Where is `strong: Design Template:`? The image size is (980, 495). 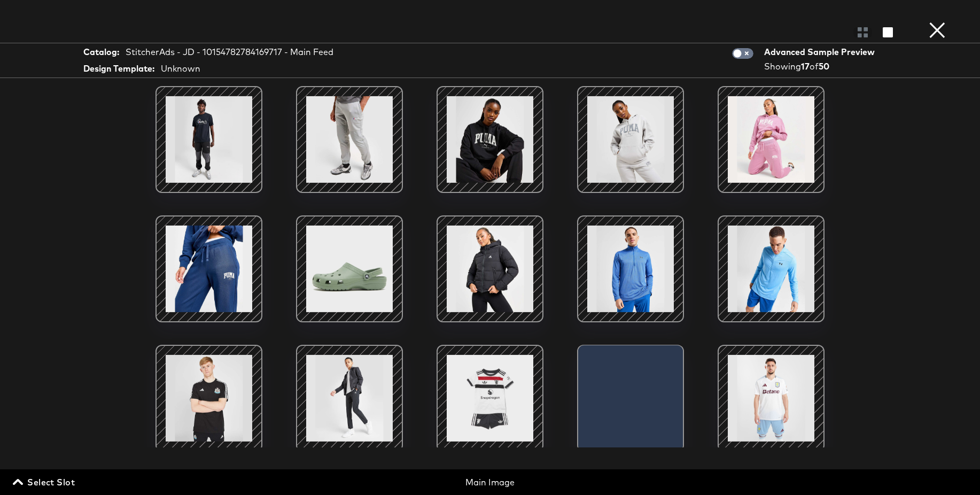 strong: Design Template: is located at coordinates (119, 69).